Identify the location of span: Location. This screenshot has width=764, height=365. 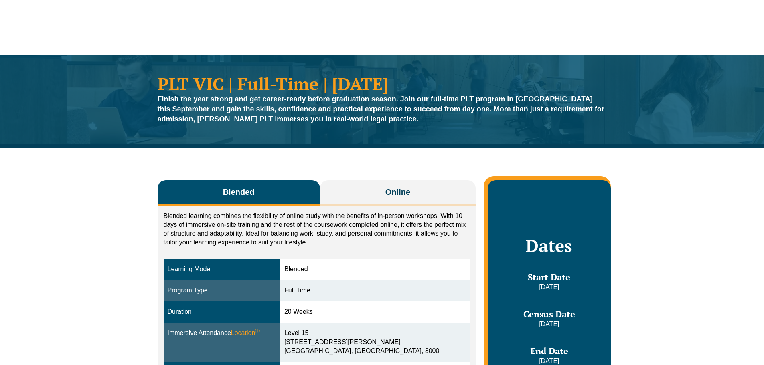
(245, 333).